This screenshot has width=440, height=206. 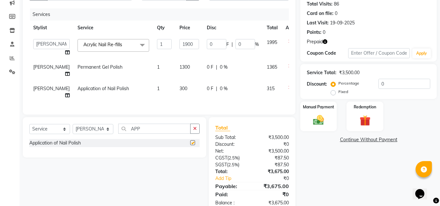 I want to click on div: Coupon Code, so click(x=327, y=53).